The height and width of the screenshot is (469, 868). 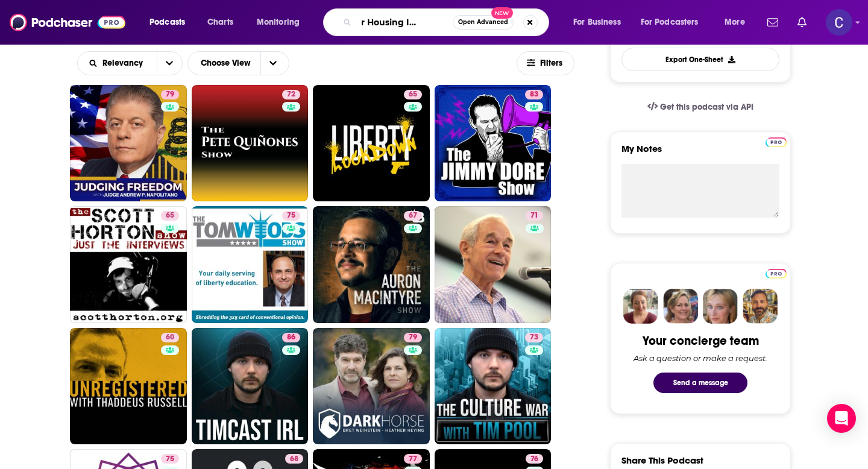 I want to click on a: Get this podcast via API, so click(x=701, y=106).